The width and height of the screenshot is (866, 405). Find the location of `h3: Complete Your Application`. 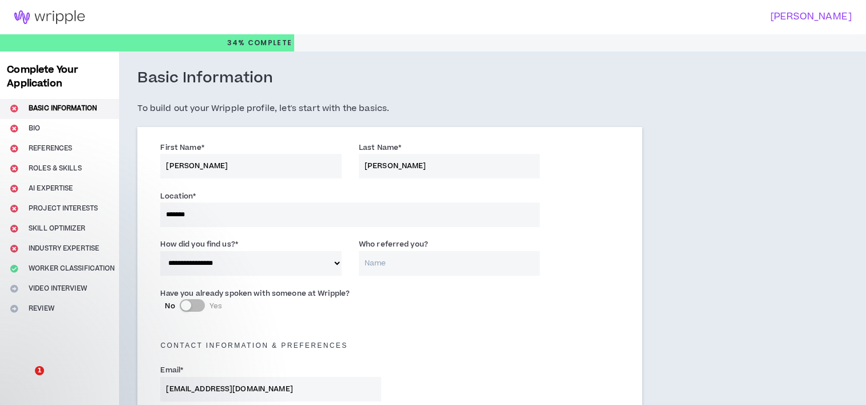

h3: Complete Your Application is located at coordinates (60, 77).